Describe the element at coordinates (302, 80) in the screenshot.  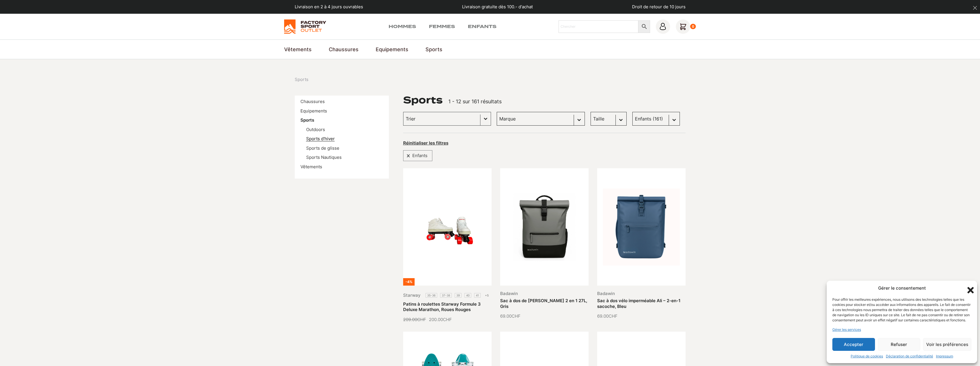
I see `nav: breadcrumbs` at that location.